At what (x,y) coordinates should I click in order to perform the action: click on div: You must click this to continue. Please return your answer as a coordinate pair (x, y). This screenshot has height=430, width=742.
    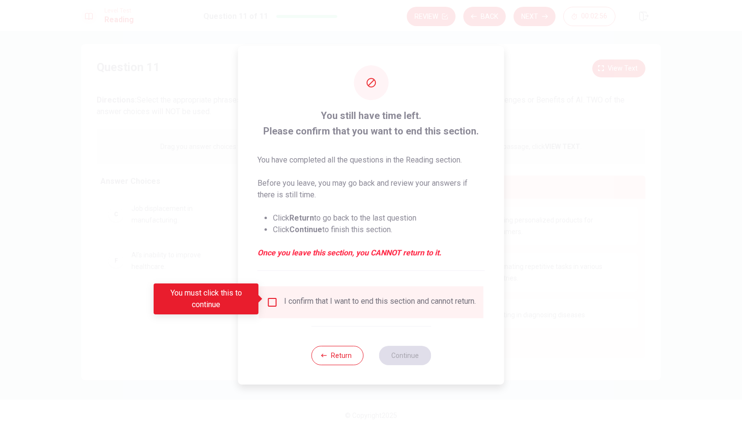
    Looking at the image, I should click on (206, 299).